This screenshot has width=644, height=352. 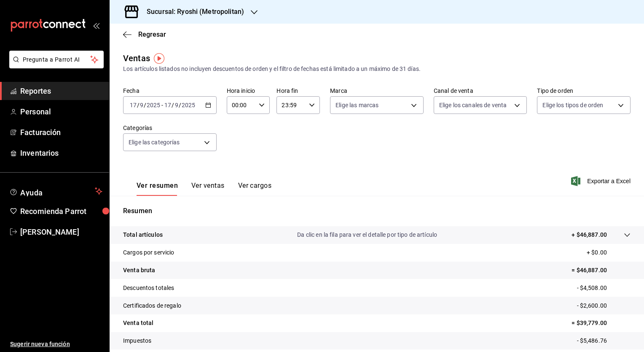 I want to click on span: Elige las categorías, so click(x=154, y=142).